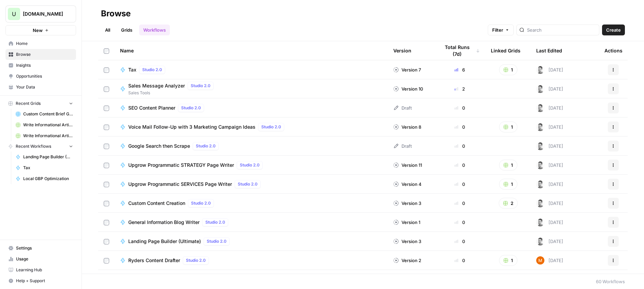 The height and width of the screenshot is (289, 644). Describe the element at coordinates (251, 127) in the screenshot. I see `a: Voice Mail Follow-Up with 3 Marketing Campaign IdeasStudio 2.0` at that location.